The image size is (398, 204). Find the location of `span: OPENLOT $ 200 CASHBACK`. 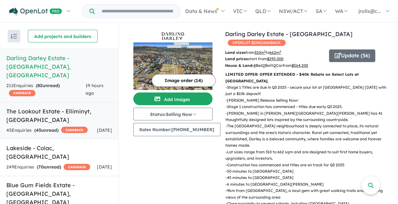

span: OPENLOT $ 200 CASHBACK is located at coordinates (257, 43).